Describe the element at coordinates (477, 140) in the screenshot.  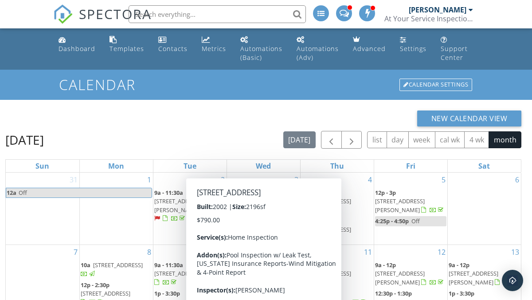
I see `button: 4 wk` at that location.